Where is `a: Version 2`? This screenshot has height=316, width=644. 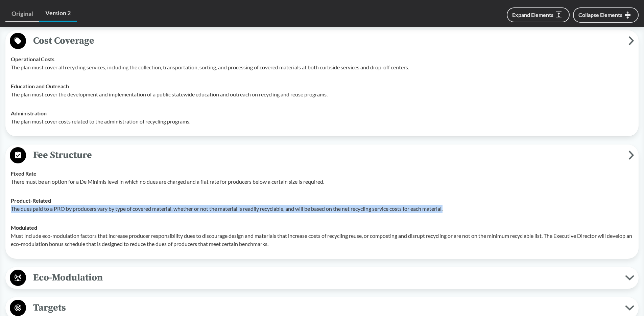
a: Version 2 is located at coordinates (58, 13).